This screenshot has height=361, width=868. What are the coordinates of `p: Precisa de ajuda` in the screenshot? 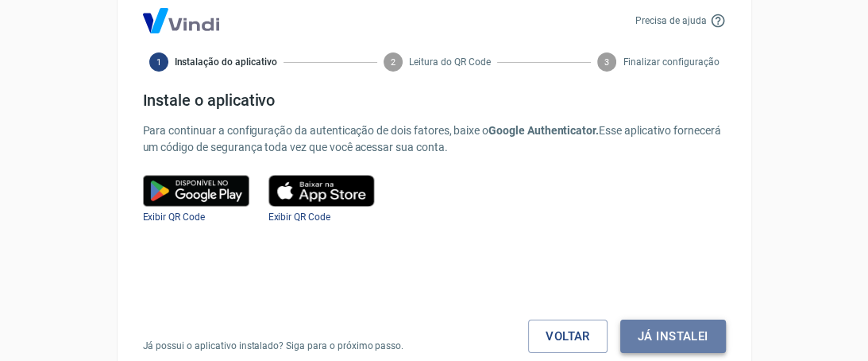 It's located at (670, 21).